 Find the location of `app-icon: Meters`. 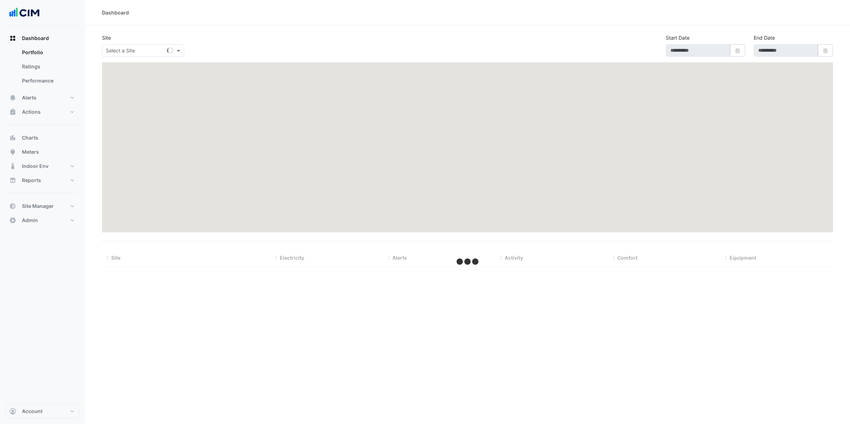

app-icon: Meters is located at coordinates (13, 152).